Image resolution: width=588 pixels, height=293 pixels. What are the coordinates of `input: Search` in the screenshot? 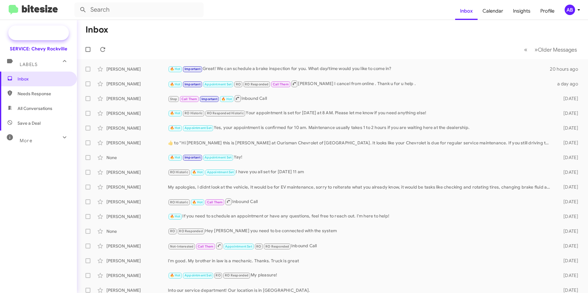 It's located at (139, 10).